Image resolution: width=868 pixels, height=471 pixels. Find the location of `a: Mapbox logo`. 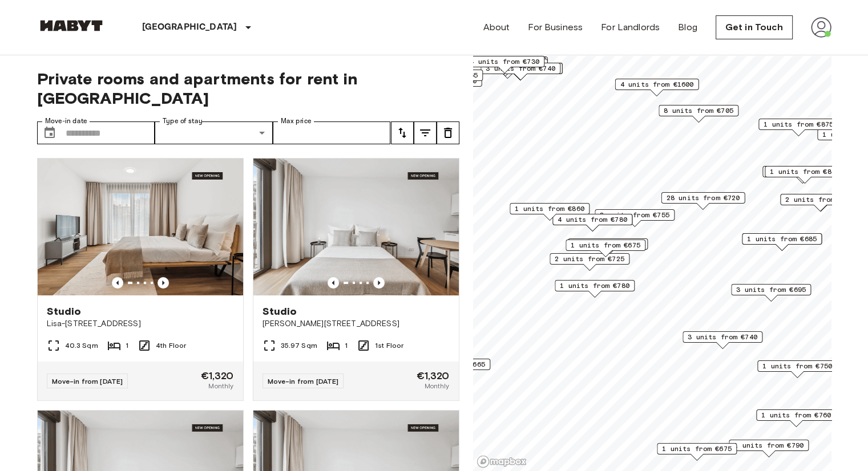

a: Mapbox logo is located at coordinates (502, 461).